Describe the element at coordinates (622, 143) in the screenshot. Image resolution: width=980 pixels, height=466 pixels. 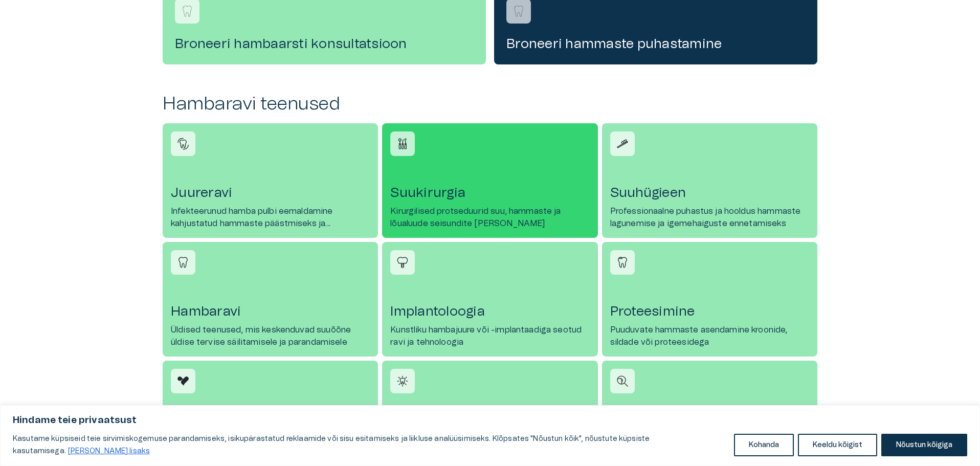
I see `img: Suuhügieen icon` at that location.